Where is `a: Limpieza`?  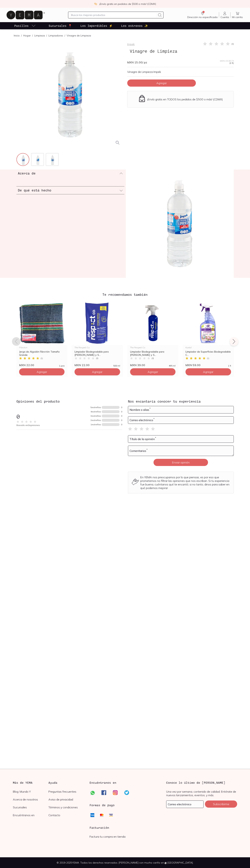 a: Limpieza is located at coordinates (40, 36).